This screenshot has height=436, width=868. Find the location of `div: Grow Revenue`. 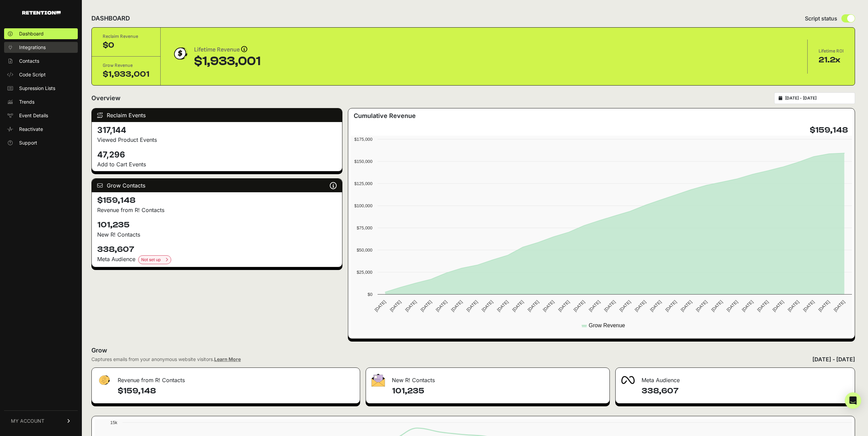

div: Grow Revenue is located at coordinates (126, 65).